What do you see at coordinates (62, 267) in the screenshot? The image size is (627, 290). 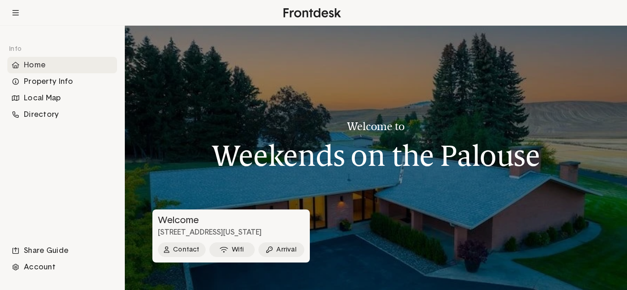 I see `div: Account` at bounding box center [62, 267].